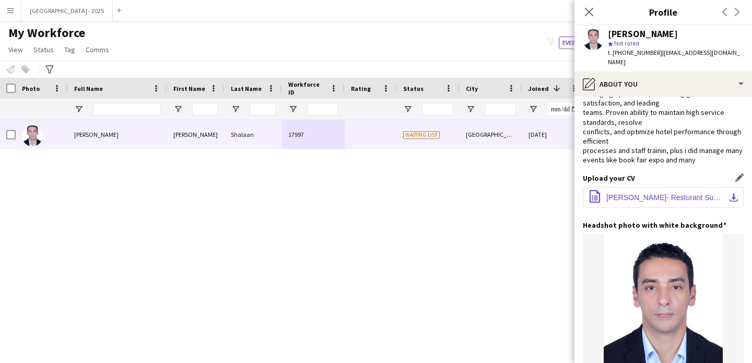 This screenshot has width=752, height=363. I want to click on a: View, so click(16, 50).